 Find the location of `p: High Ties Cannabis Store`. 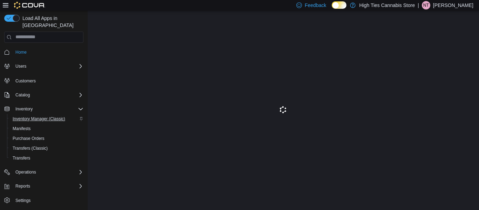

p: High Ties Cannabis Store is located at coordinates (387, 5).